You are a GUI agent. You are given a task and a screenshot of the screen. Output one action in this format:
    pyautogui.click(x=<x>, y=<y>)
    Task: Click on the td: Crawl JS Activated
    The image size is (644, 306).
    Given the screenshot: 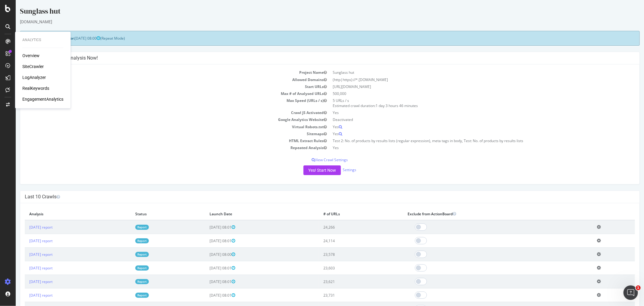 What is the action you would take?
    pyautogui.click(x=161, y=112)
    